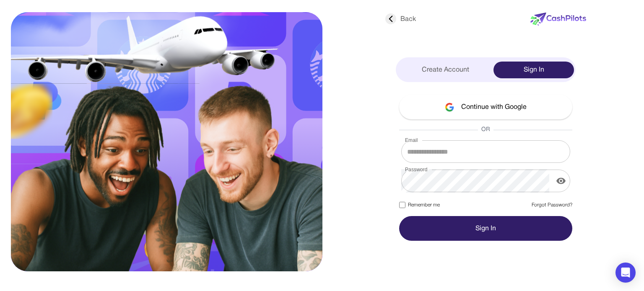  Describe the element at coordinates (402, 204) in the screenshot. I see `input: Remember me` at that location.